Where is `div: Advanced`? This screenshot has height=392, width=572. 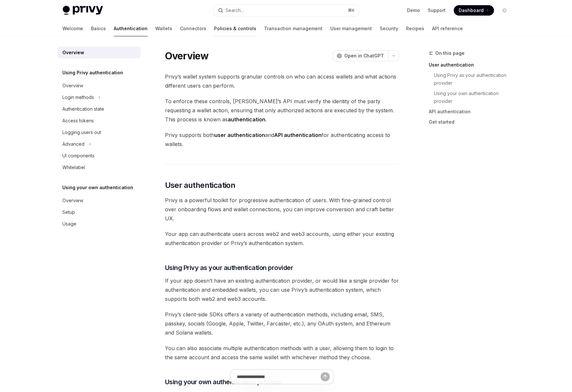
div: Advanced is located at coordinates (74, 144).